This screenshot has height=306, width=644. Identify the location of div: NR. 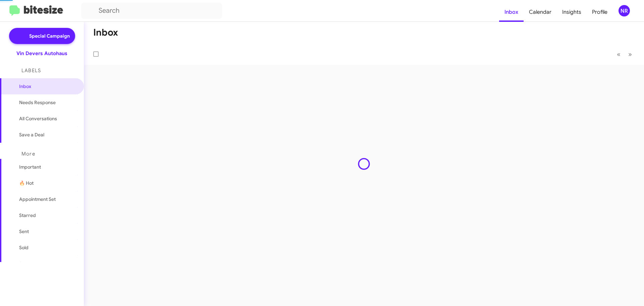
(624, 11).